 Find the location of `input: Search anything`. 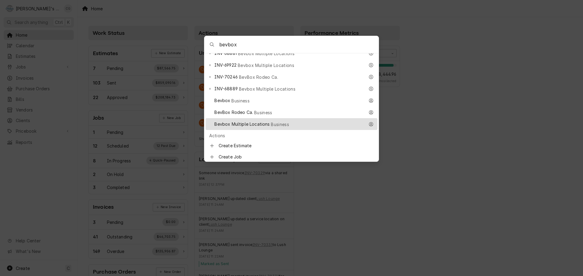

input: Search anything is located at coordinates (299, 45).